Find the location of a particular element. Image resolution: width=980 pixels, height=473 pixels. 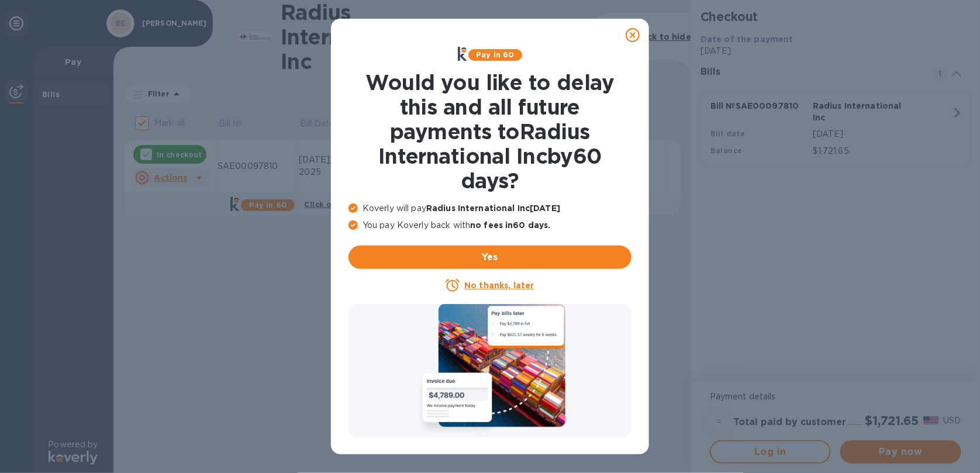

h1: Would you like to delay this and all future payments to Radius International Inc by 60 days ? is located at coordinates (490, 131).